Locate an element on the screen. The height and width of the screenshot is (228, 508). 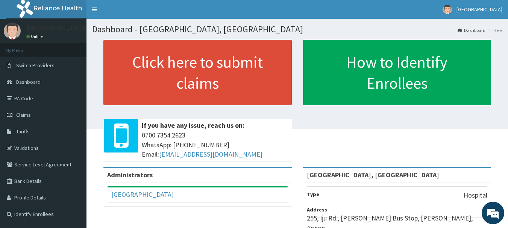
b: Address is located at coordinates (317, 210).